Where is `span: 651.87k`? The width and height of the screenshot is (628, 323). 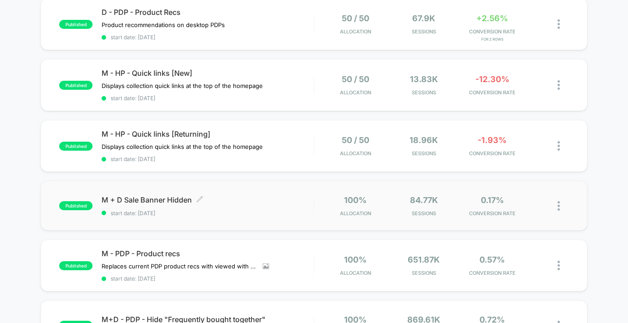 span: 651.87k is located at coordinates (423, 259).